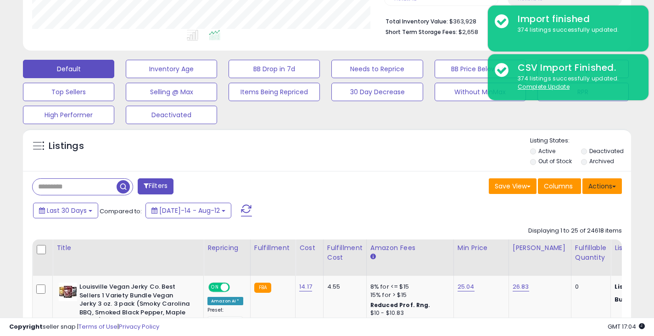 This screenshot has width=654, height=336. Describe the element at coordinates (500, 21) in the screenshot. I see `li: $363,928` at that location.